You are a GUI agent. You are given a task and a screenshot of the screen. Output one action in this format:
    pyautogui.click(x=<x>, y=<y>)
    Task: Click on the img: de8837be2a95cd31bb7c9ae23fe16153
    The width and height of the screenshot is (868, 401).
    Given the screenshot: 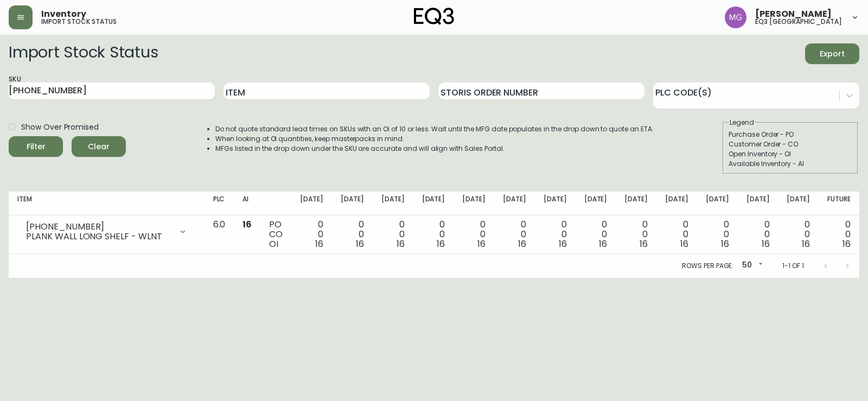 What is the action you would take?
    pyautogui.click(x=736, y=17)
    